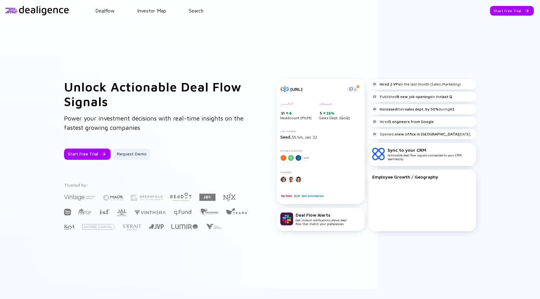 This screenshot has height=299, width=540. What do you see at coordinates (150, 212) in the screenshot?
I see `img: Vinthera` at bounding box center [150, 212].